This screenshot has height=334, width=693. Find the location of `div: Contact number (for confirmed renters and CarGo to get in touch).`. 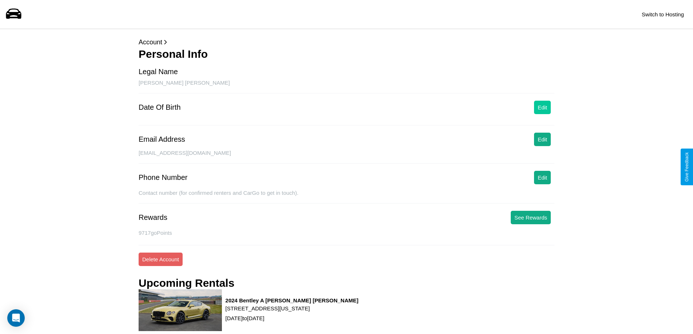

div: Contact number (for confirmed renters and CarGo to get in touch). is located at coordinates (346, 197).